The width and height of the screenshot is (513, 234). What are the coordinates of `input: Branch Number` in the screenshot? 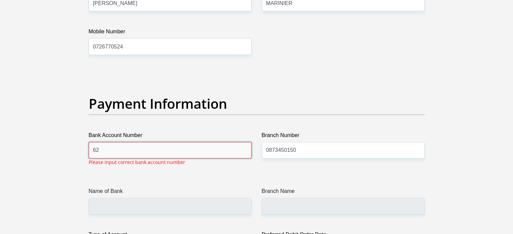 It's located at (343, 150).